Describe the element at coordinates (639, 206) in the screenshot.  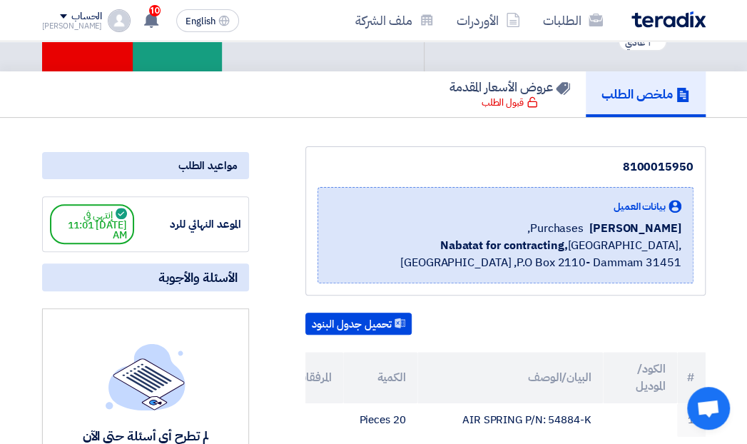
I see `span: بيانات العميل` at that location.